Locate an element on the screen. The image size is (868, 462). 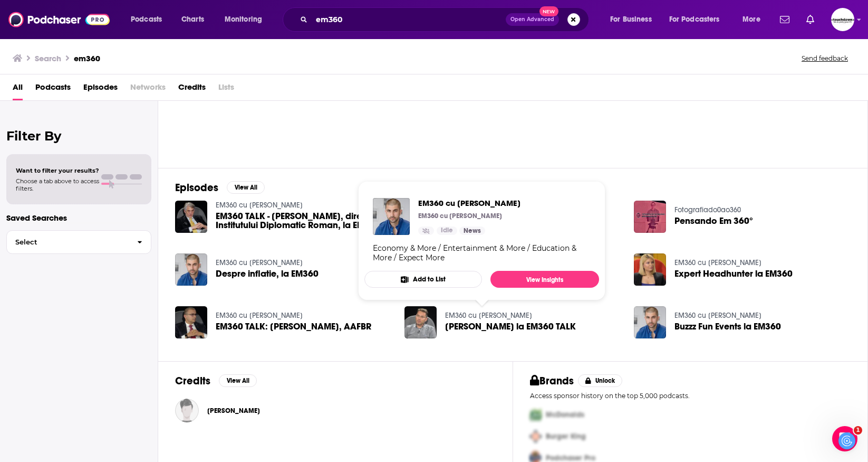
img: EM360 TALK: Iancu Guda, AAFBR is located at coordinates (191, 322).